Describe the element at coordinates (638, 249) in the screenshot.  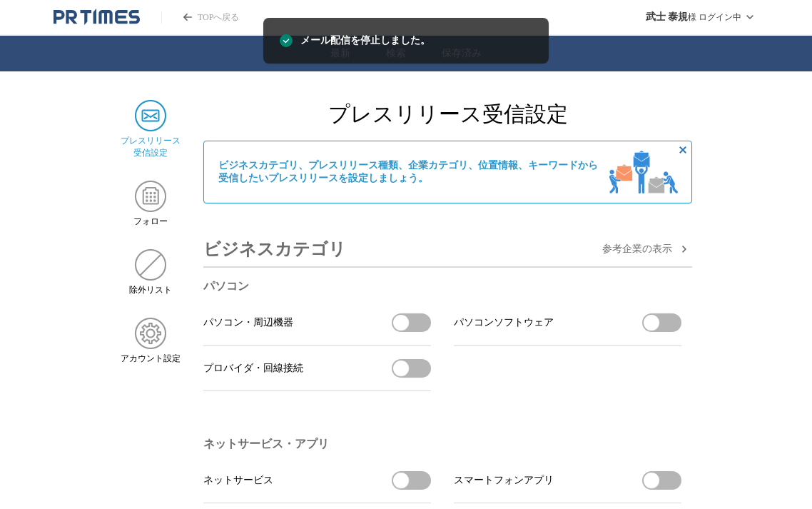
I see `span: 参考企業の 表示` at that location.